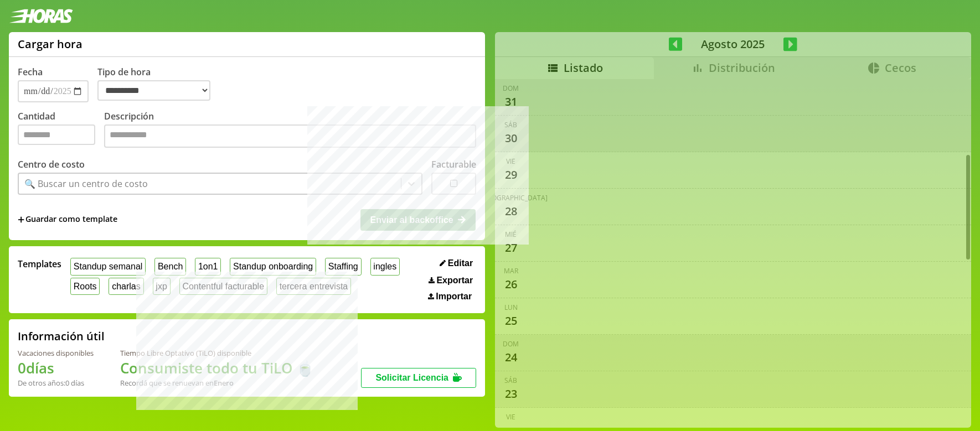  What do you see at coordinates (85, 184) in the screenshot?
I see `div: 🔍 Buscar un centro de costo` at bounding box center [85, 184].